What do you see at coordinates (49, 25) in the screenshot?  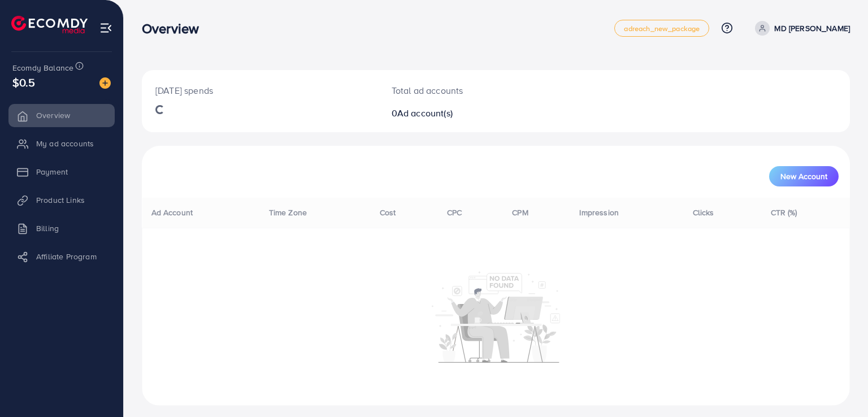 I see `img: logo` at bounding box center [49, 25].